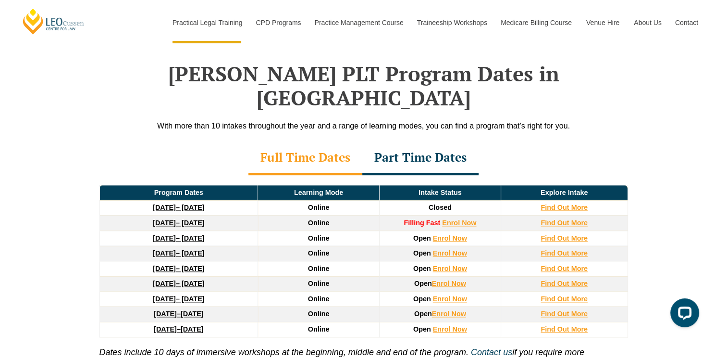 This screenshot has height=359, width=727. Describe the element at coordinates (319, 192) in the screenshot. I see `td: Learning Mode` at that location.